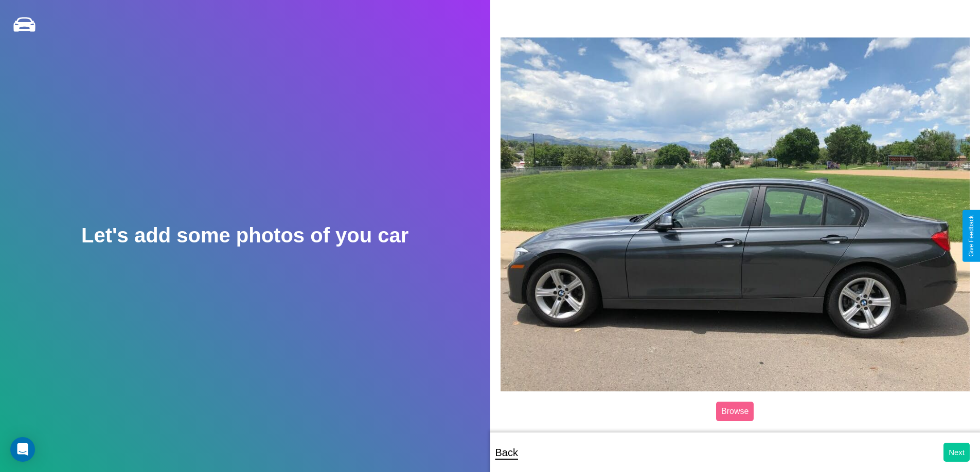 The height and width of the screenshot is (472, 980). I want to click on div: Give Feedback, so click(971, 236).